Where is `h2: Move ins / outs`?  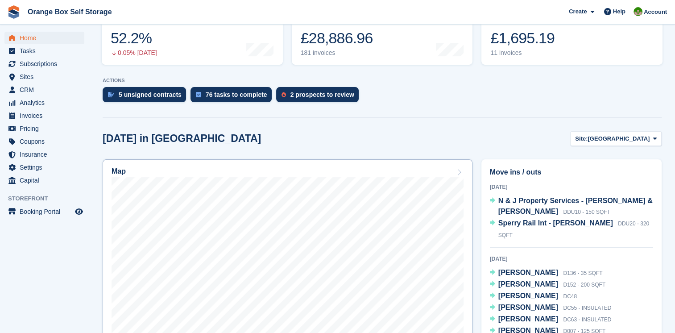
h2: Move ins / outs is located at coordinates (572, 172).